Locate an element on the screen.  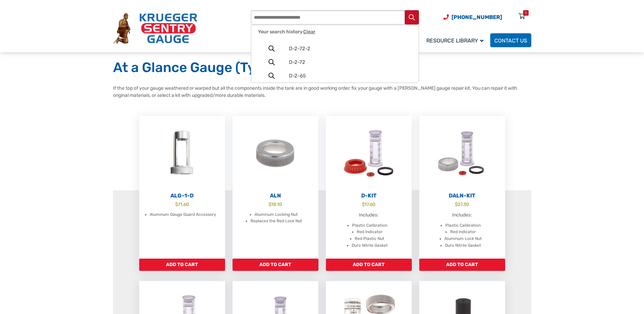
li: Aluminum Gauge Guard Accessory is located at coordinates (183, 215).